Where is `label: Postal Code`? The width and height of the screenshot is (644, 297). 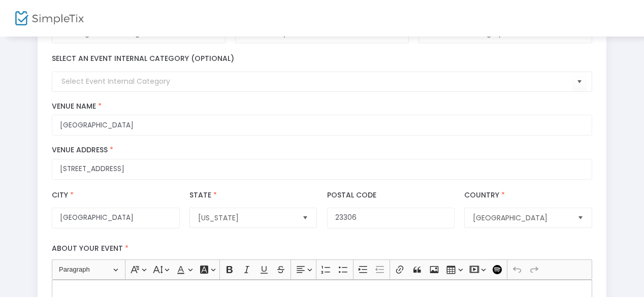 label: Postal Code is located at coordinates (351, 195).